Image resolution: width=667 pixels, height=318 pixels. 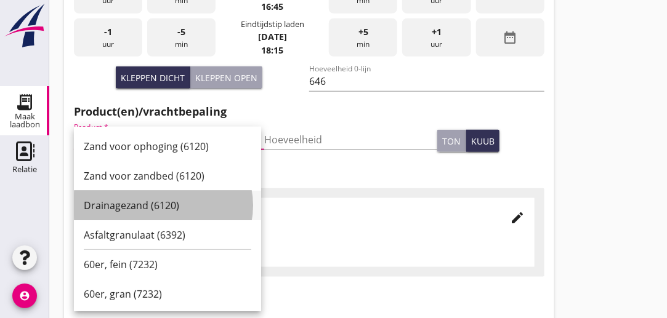 What do you see at coordinates (510, 38) in the screenshot?
I see `i: date_range` at bounding box center [510, 38].